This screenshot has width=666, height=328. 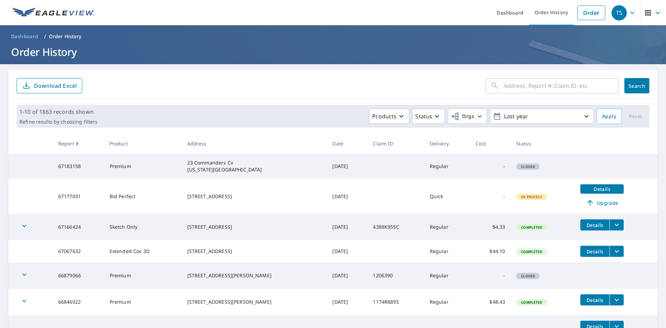 I want to click on td: 67183158, so click(x=78, y=166).